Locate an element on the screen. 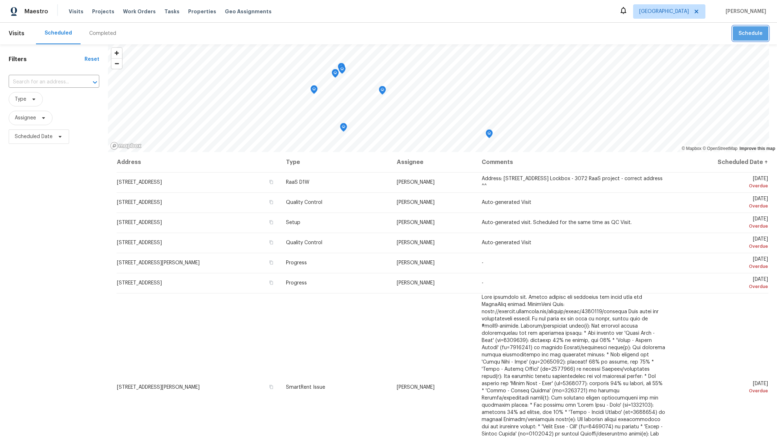 The width and height of the screenshot is (777, 438). a: OpenStreetMap is located at coordinates (720, 149).